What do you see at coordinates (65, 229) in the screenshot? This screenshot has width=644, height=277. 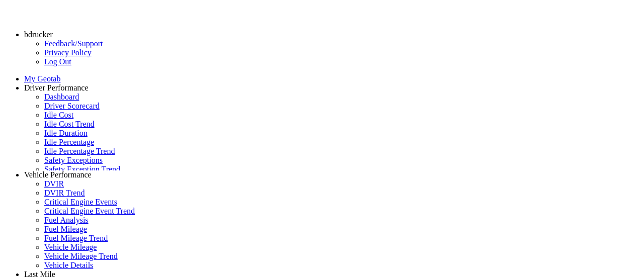 I see `a: Fuel Mileage` at bounding box center [65, 229].